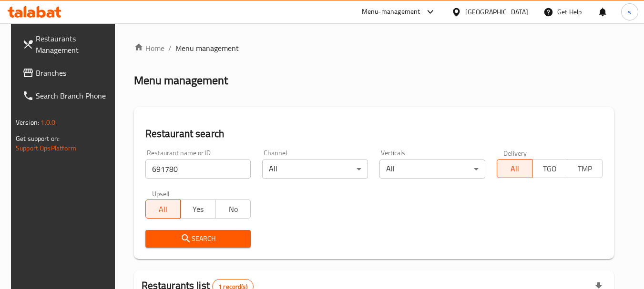  What do you see at coordinates (46, 148) in the screenshot?
I see `a: Support.OpsPlatform` at bounding box center [46, 148].